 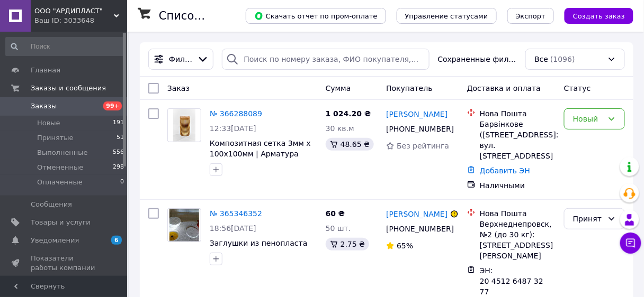 What do you see at coordinates (205, 16) in the screenshot?
I see `h1: Список заказов` at bounding box center [205, 16].